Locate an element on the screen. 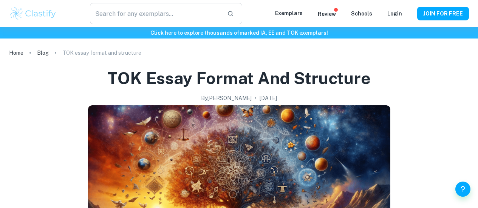 The image size is (478, 208). a: JOIN FOR FREE is located at coordinates (443, 14).